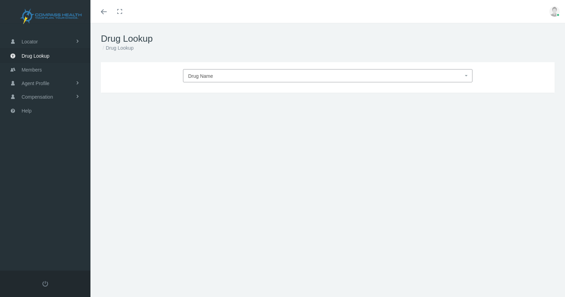  I want to click on li: Drug Lookup, so click(117, 48).